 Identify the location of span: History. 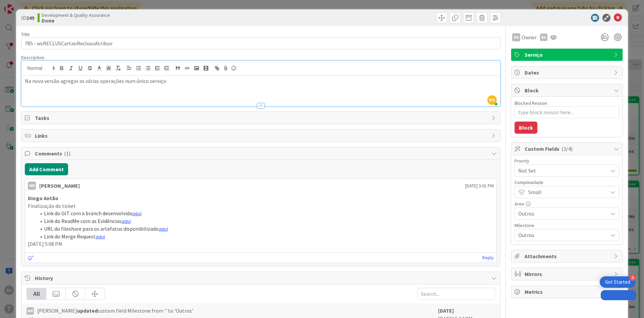
(261, 278).